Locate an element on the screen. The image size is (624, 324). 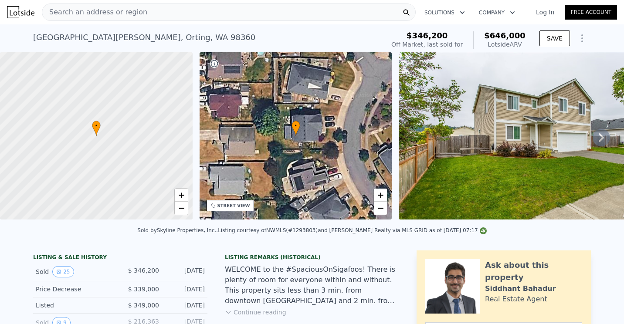
a: Log In is located at coordinates (545, 12).